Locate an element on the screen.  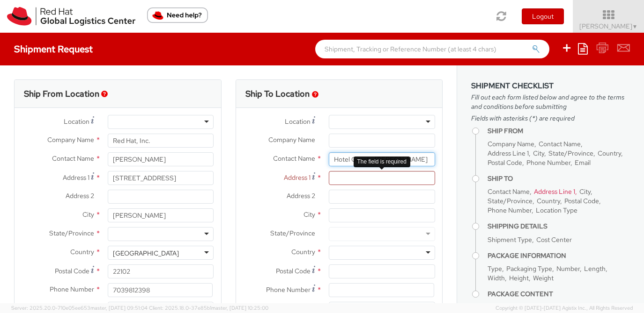
span: Fields with asterisks (*) are required is located at coordinates (550, 118).